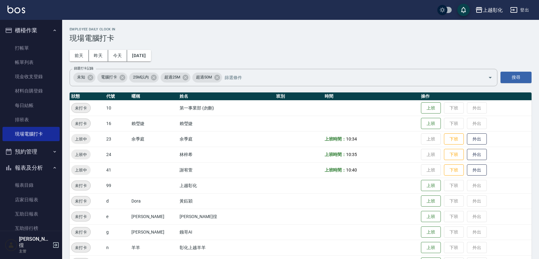 The height and width of the screenshot is (259, 539). Describe the element at coordinates (31, 152) in the screenshot. I see `button: 預約管理` at that location.